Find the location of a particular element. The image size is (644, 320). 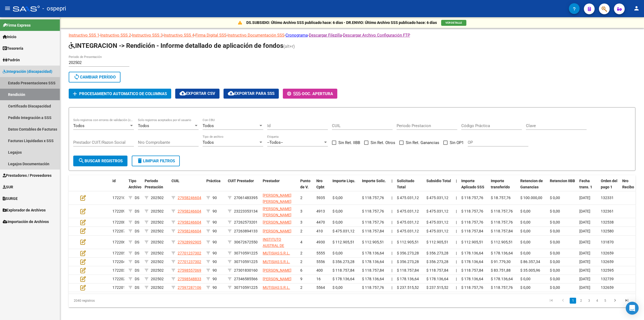

span: $ 83.751,88 is located at coordinates (501, 270).